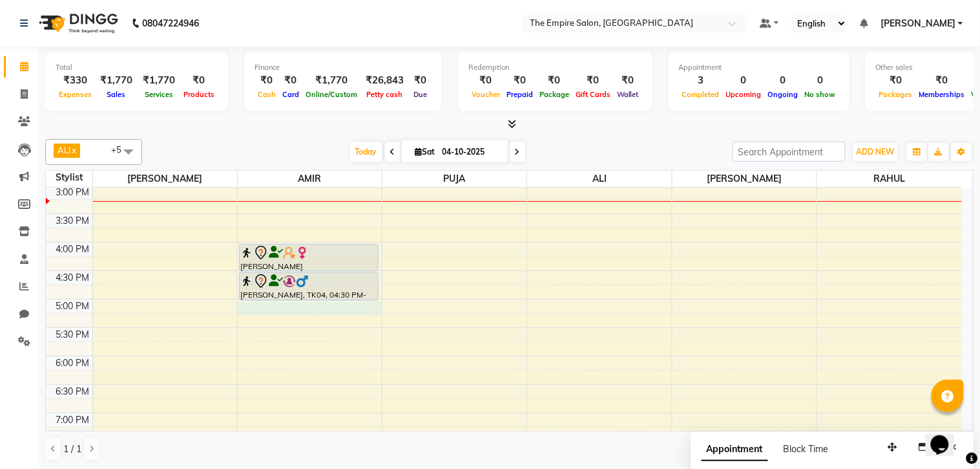 This screenshot has width=980, height=469. I want to click on span: Block Time, so click(807, 449).